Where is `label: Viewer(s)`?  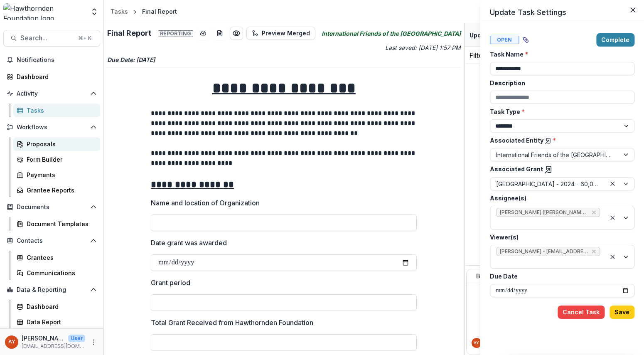
label: Viewer(s) is located at coordinates (560, 237).